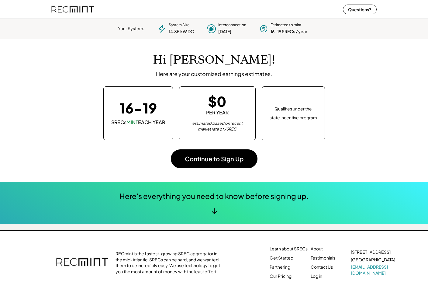 Image resolution: width=428 pixels, height=293 pixels. Describe the element at coordinates (232, 25) in the screenshot. I see `div: Interconnection` at that location.